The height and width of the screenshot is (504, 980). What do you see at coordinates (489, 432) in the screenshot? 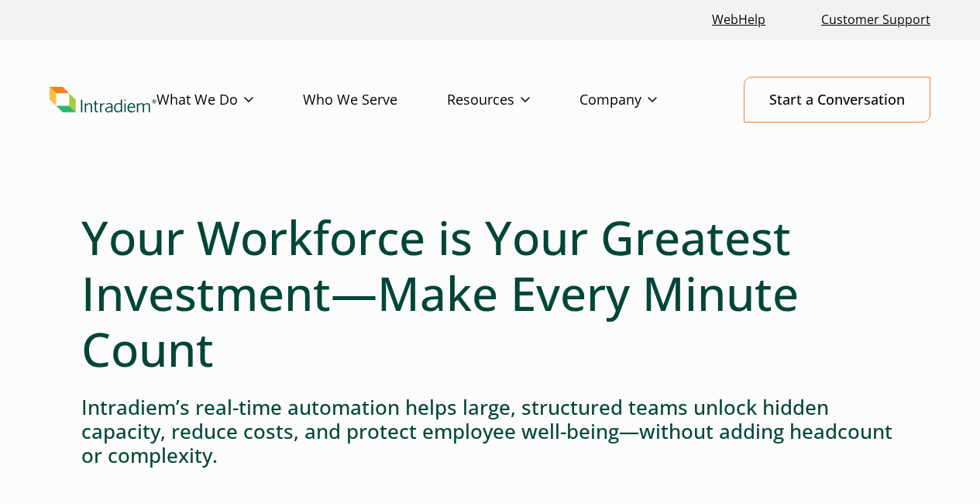
I see `h4: Intradiem’s real-time automation helps large, structured teams unlock hidden capacity, reduce cos...` at bounding box center [489, 432].